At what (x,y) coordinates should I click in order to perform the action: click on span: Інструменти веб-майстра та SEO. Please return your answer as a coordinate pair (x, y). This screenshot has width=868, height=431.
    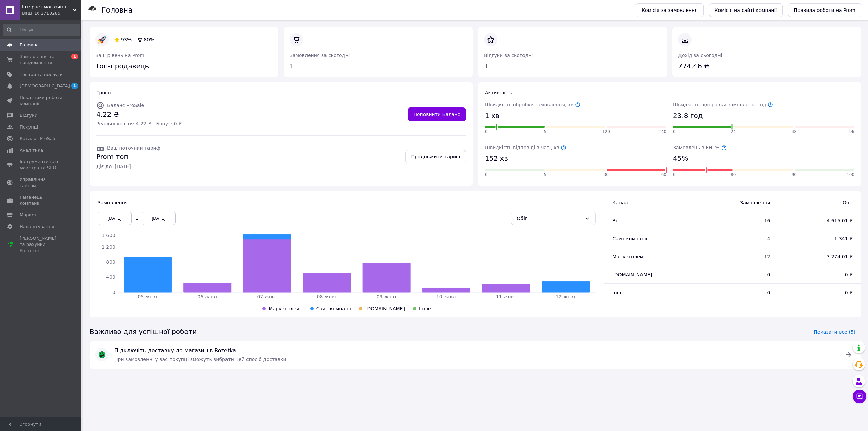
    Looking at the image, I should click on (41, 165).